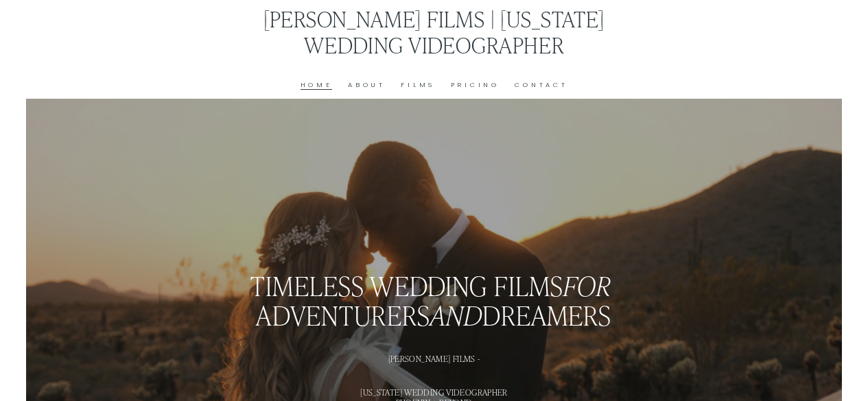 The width and height of the screenshot is (868, 401). What do you see at coordinates (457, 314) in the screenshot?
I see `em: and` at bounding box center [457, 314].